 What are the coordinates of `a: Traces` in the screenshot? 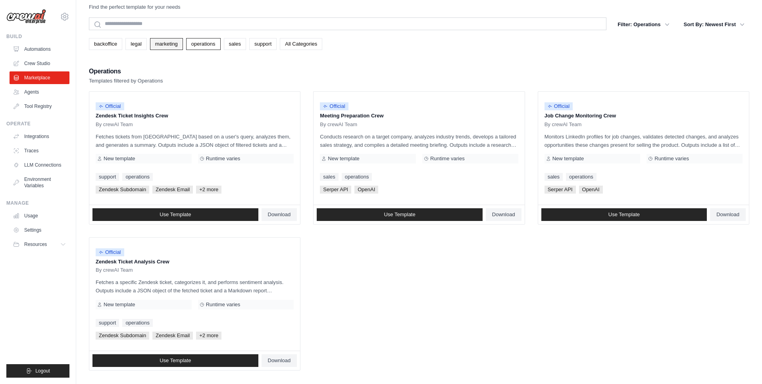 It's located at (39, 151).